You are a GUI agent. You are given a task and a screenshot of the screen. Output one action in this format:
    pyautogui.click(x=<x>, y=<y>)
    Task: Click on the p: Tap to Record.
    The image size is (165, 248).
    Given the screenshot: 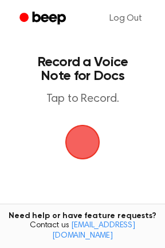 What is the action you would take?
    pyautogui.click(x=83, y=99)
    